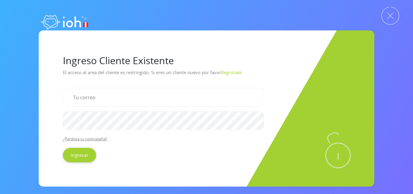 The height and width of the screenshot is (194, 413). Describe the element at coordinates (85, 138) in the screenshot. I see `a: ¿Perdiste tu contraseña?` at that location.